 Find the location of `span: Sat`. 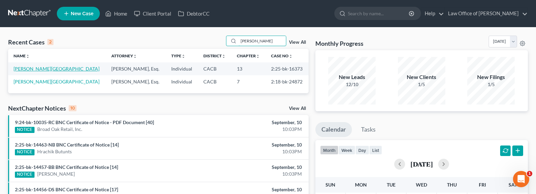

span: Sat is located at coordinates (513, 184).